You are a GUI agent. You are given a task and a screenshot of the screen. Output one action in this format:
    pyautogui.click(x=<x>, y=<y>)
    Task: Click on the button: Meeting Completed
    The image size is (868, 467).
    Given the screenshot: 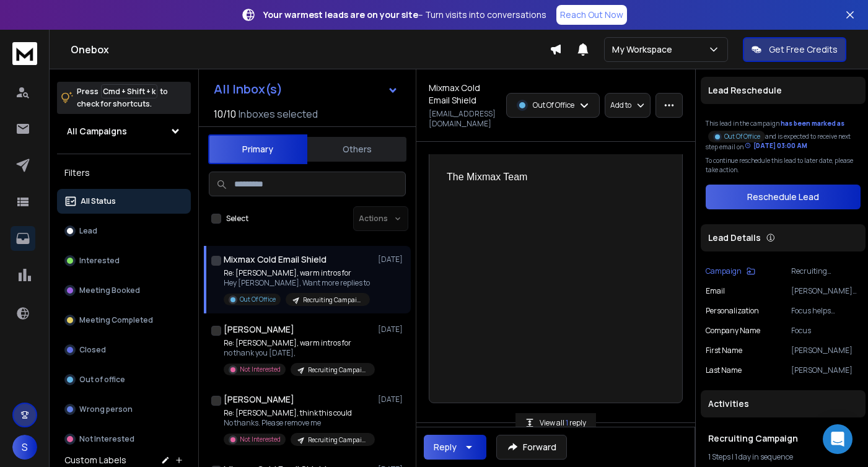 What is the action you would take?
    pyautogui.click(x=124, y=321)
    